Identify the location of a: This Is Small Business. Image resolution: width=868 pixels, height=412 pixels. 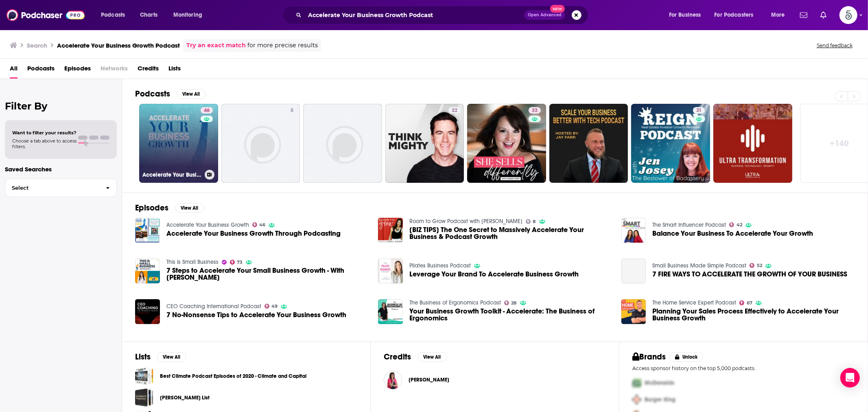
(192, 262).